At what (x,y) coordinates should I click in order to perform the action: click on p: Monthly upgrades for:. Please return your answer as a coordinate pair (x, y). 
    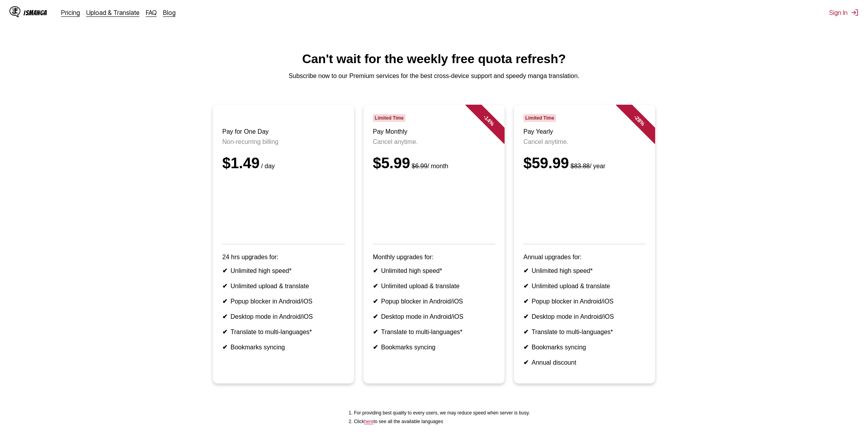
    Looking at the image, I should click on (434, 257).